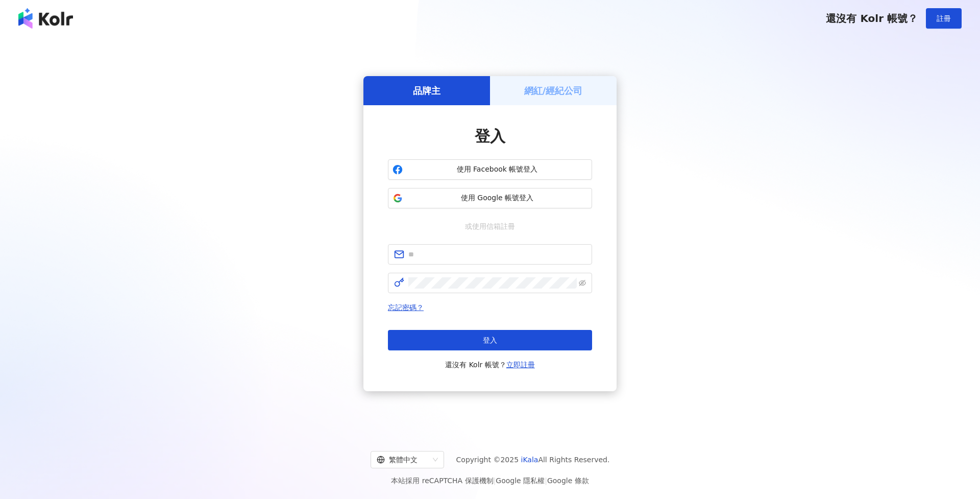 This screenshot has height=499, width=980. Describe the element at coordinates (533, 460) in the screenshot. I see `span: Copyright © 2025 All Rights Reserved.` at that location.